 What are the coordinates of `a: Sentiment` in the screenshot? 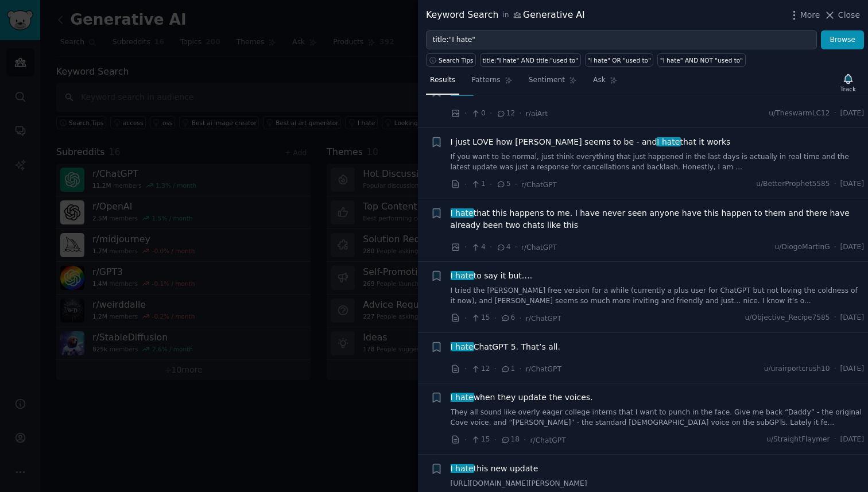 It's located at (553, 82).